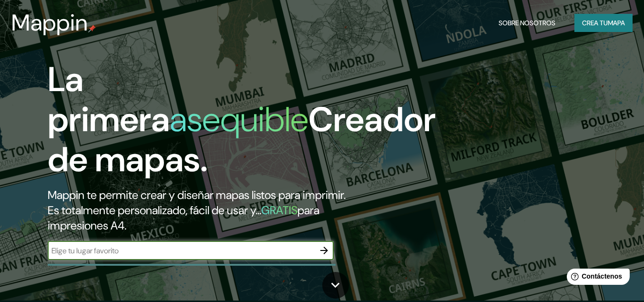 This screenshot has width=644, height=302. I want to click on font: Mappin, so click(50, 22).